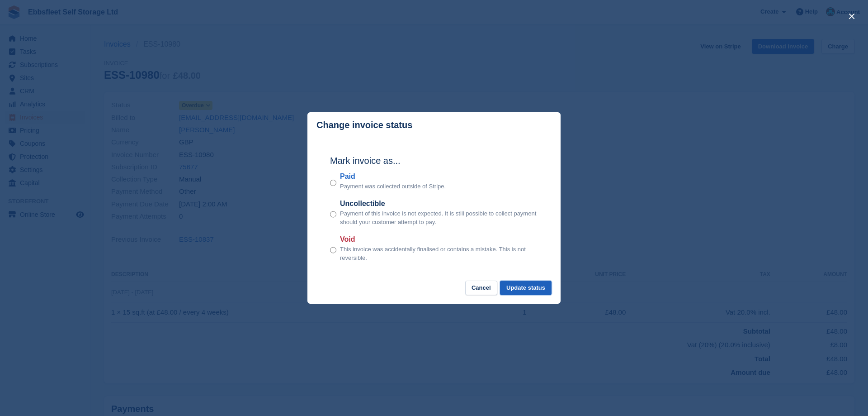  Describe the element at coordinates (439, 239) in the screenshot. I see `label: Void` at that location.